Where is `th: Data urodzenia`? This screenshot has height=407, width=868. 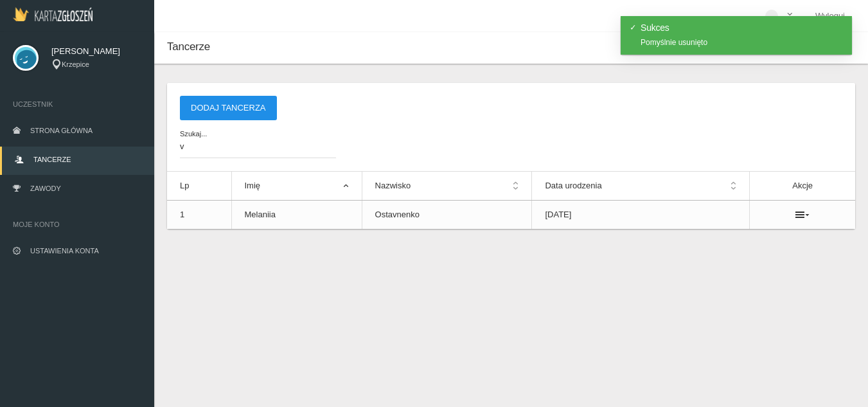 th: Data urodzenia is located at coordinates (640, 185).